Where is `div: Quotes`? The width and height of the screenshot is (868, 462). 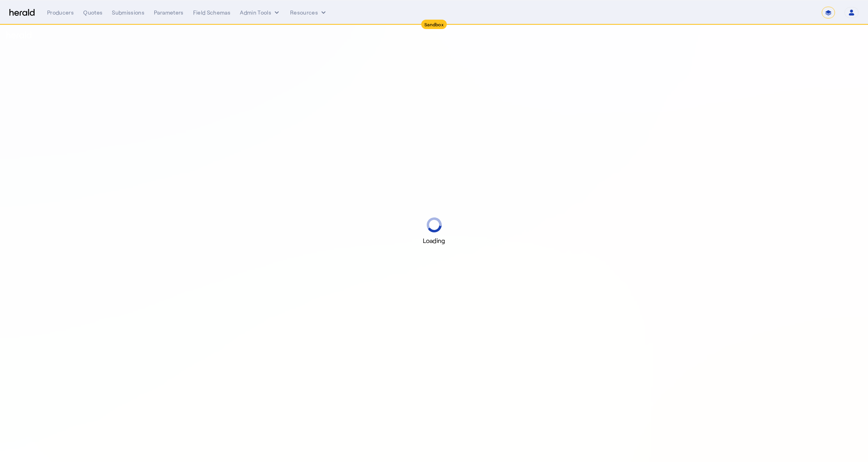
div: Quotes is located at coordinates (93, 12).